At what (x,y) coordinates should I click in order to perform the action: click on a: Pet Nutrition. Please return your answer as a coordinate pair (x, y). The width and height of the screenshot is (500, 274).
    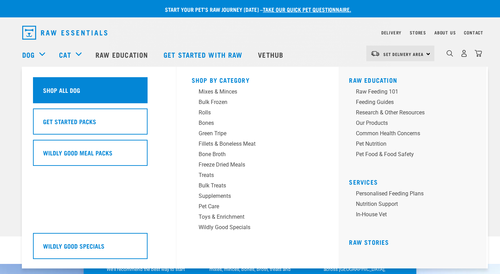
    Looking at the image, I should click on (415, 145).